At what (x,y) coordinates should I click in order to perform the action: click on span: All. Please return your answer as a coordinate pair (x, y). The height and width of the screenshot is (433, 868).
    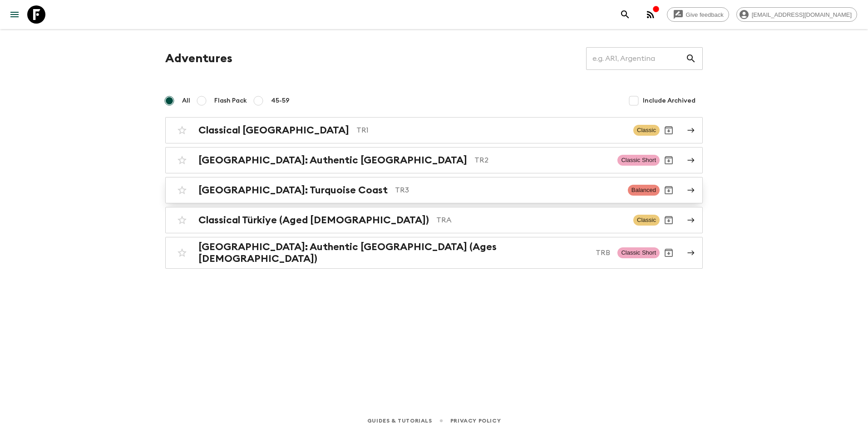
    Looking at the image, I should click on (186, 101).